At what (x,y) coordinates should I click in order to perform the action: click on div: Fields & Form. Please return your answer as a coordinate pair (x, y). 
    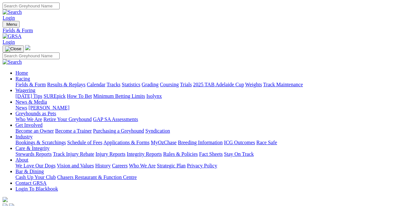
    Looking at the image, I should click on (203, 31).